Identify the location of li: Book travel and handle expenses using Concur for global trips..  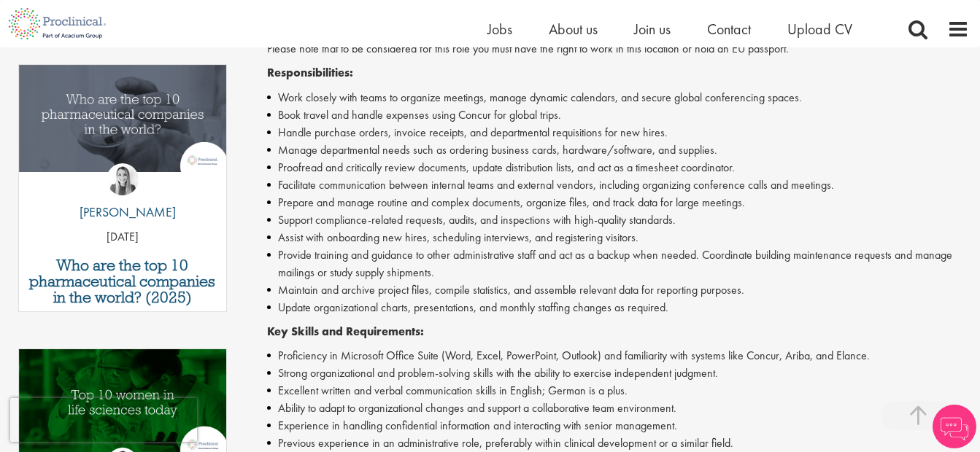
(618, 115).